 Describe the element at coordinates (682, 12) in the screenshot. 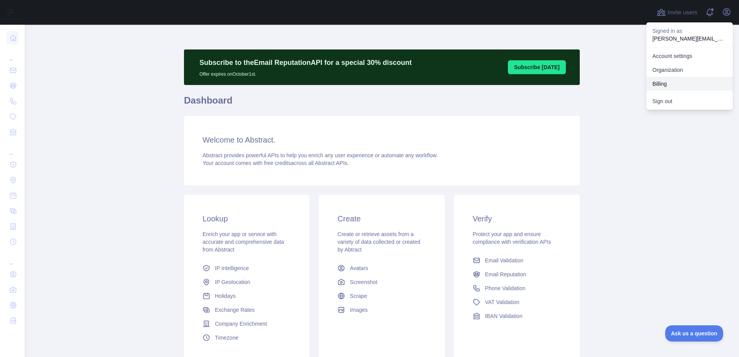

I see `span: Invite users` at that location.